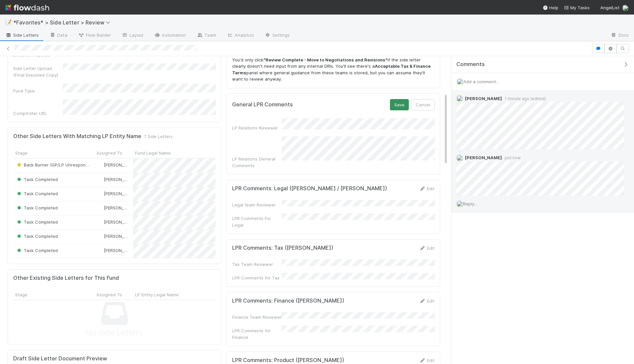 The width and height of the screenshot is (634, 364). I want to click on a: My Tasks, so click(577, 7).